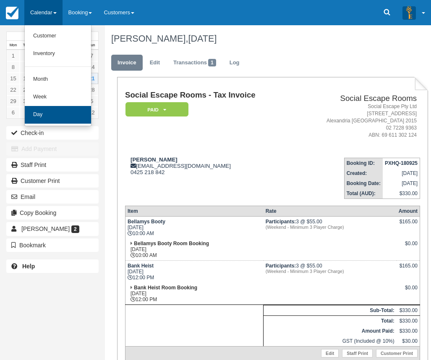  What do you see at coordinates (53, 133) in the screenshot?
I see `button: Check-in` at bounding box center [53, 133].